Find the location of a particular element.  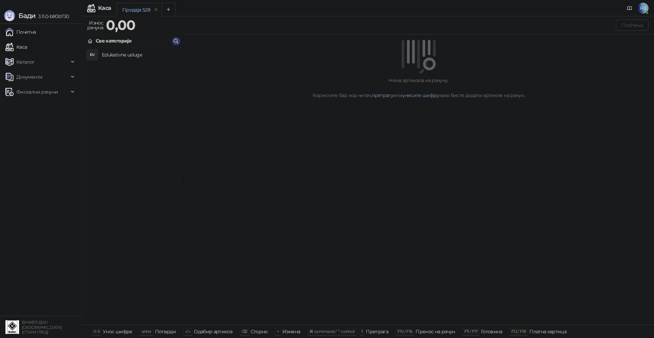

img: Logo is located at coordinates (10, 16).